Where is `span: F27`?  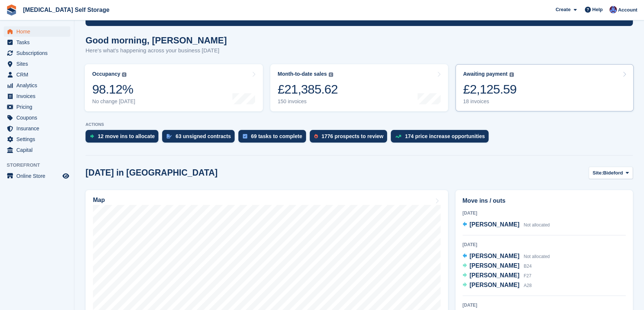
span: F27 is located at coordinates (527, 276).